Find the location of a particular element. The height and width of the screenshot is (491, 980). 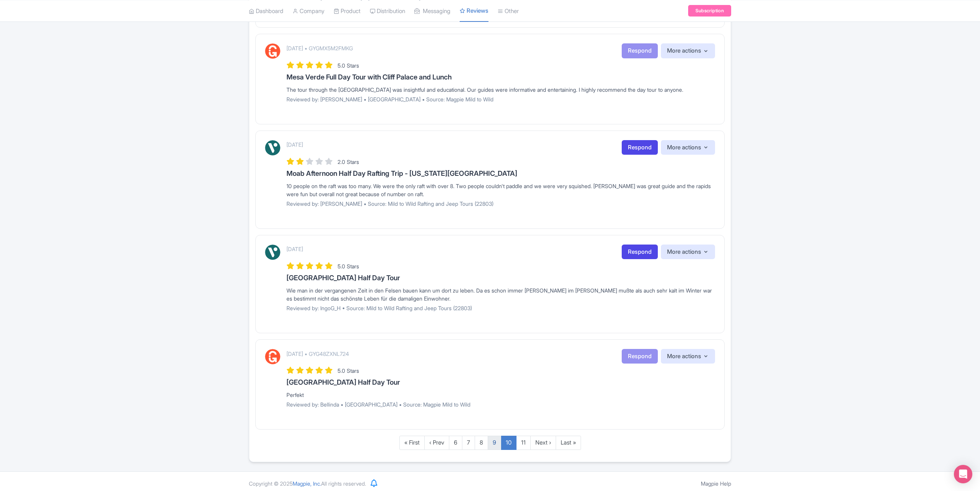

span: Magpie, Inc. is located at coordinates (307, 484).